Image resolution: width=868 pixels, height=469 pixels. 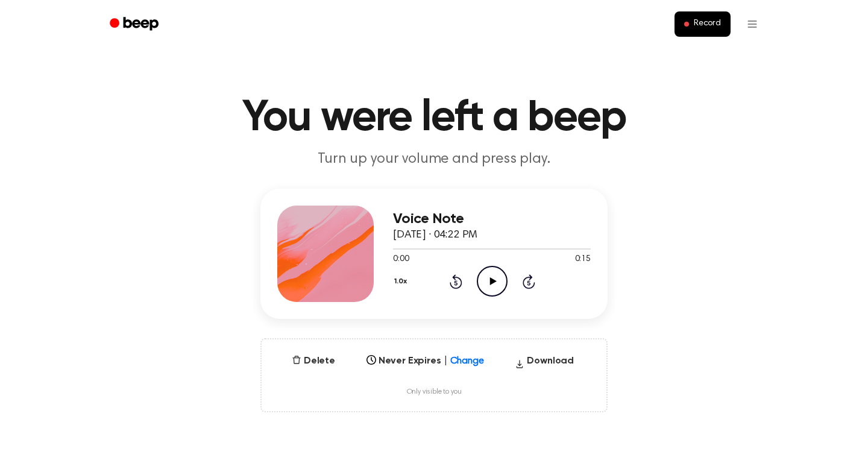 What do you see at coordinates (434, 159) in the screenshot?
I see `p: Turn up your volume and press play.` at bounding box center [434, 159].